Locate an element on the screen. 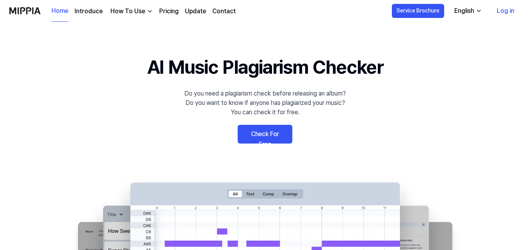  a: Contact is located at coordinates (224, 11).